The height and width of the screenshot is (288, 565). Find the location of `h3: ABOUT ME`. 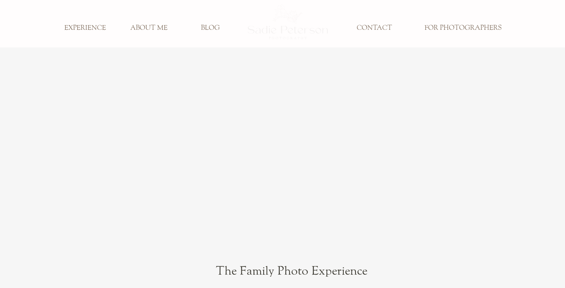

h3: ABOUT ME is located at coordinates (149, 28).